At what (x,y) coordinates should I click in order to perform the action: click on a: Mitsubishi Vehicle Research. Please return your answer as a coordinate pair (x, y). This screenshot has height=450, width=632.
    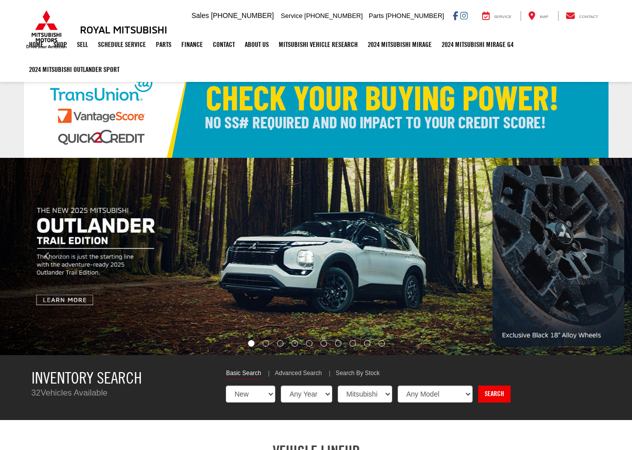
    Looking at the image, I should click on (318, 44).